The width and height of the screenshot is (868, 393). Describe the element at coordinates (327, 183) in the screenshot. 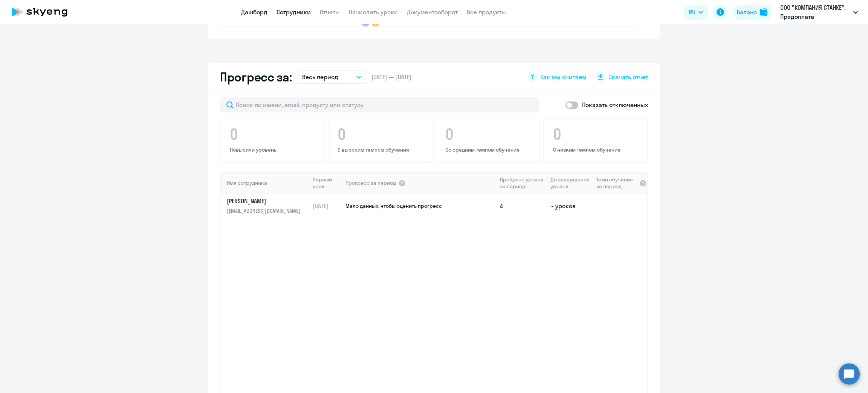

I see `th: Первый урок` at that location.